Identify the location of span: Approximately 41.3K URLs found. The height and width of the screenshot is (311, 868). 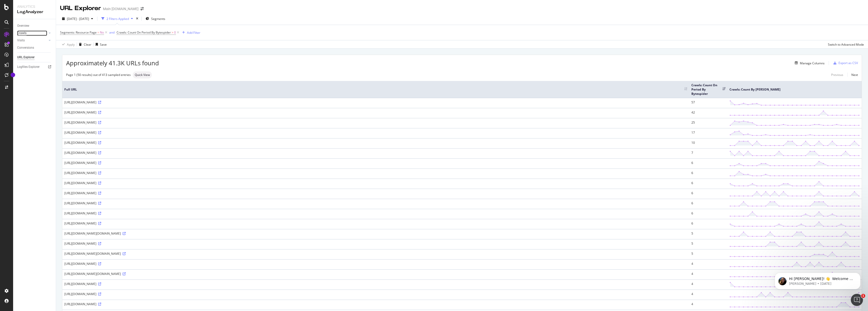
(113, 63).